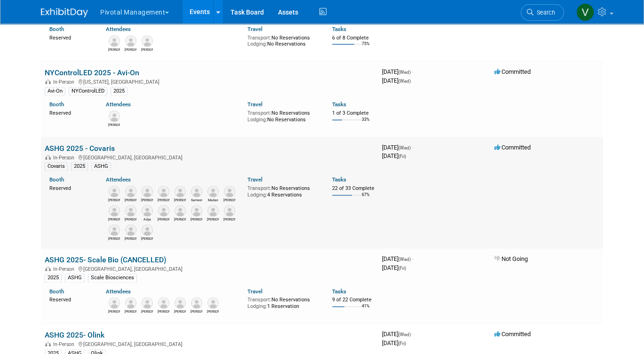 The image size is (644, 354). Describe the element at coordinates (147, 239) in the screenshot. I see `div: Jeff Reimers` at that location.